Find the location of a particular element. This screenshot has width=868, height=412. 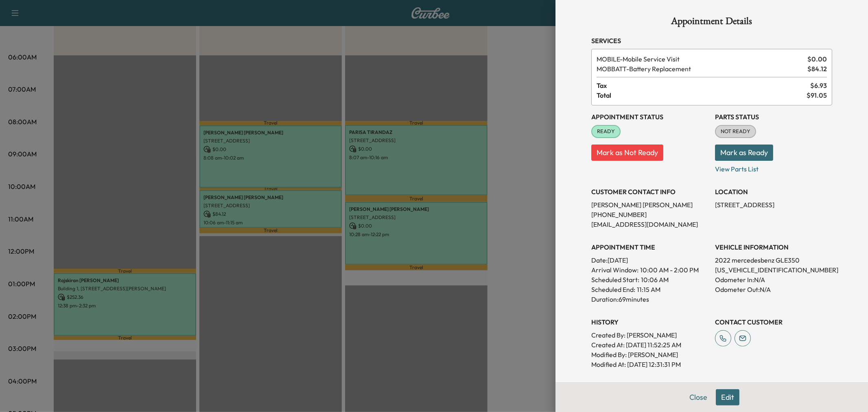

span: $ 84.12 is located at coordinates (817, 69).